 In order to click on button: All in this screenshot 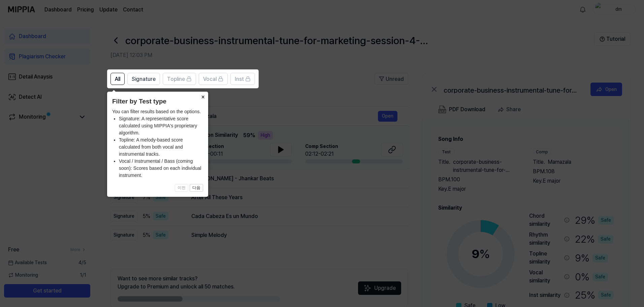, I will do `click(117, 79)`.